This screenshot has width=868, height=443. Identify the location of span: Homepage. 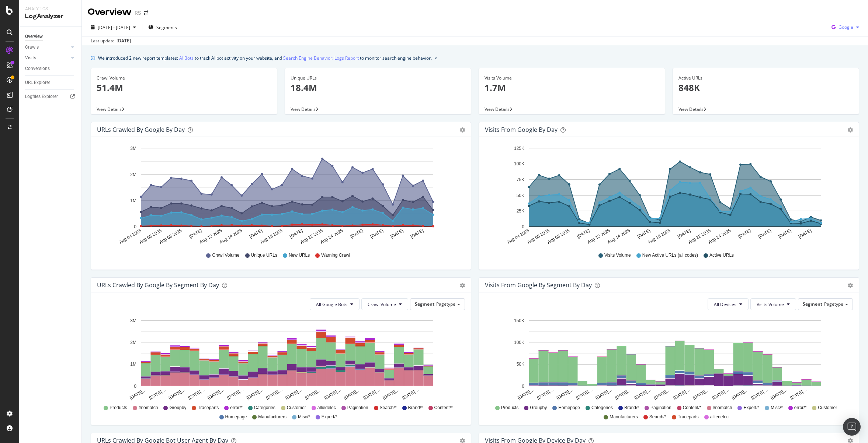
(236, 417).